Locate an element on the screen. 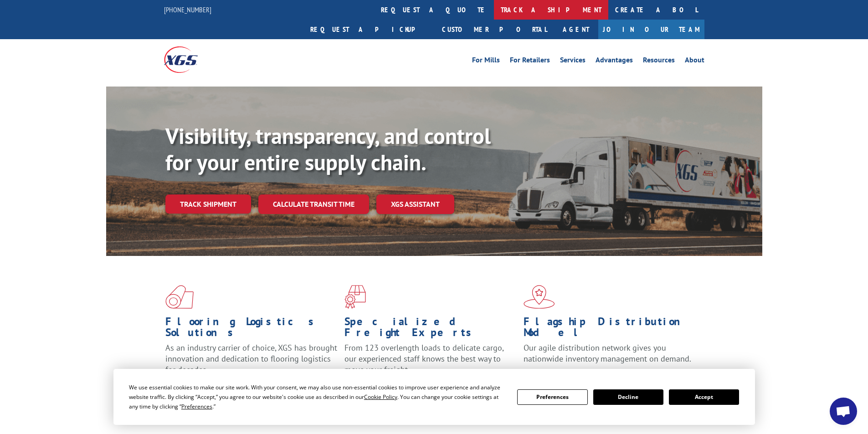  h1: Flooring Logistics Solutions is located at coordinates (251, 329).